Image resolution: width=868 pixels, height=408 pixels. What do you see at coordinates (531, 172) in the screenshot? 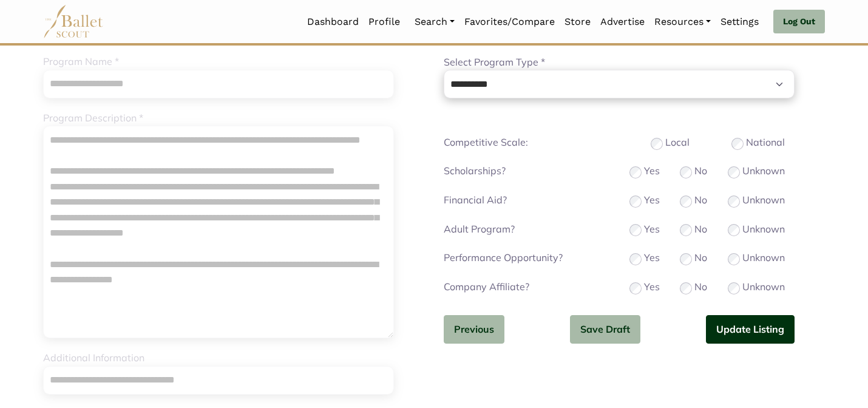
I see `label: Scholarships?` at bounding box center [531, 172].